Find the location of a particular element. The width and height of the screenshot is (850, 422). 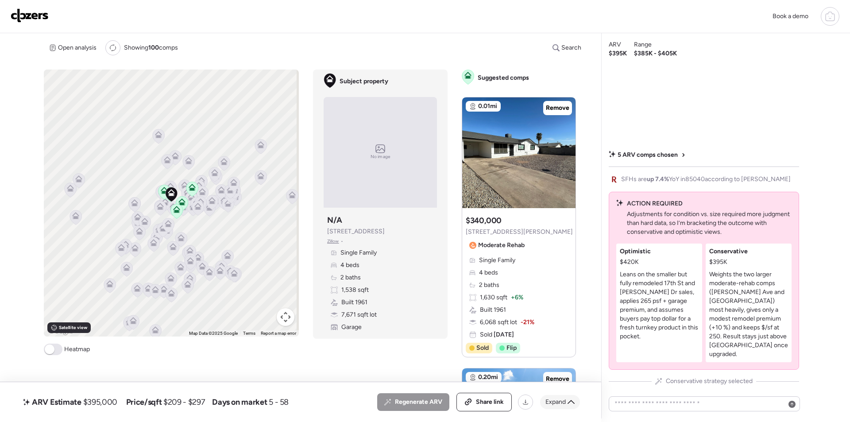

span: 5 - 58 is located at coordinates (278, 402).